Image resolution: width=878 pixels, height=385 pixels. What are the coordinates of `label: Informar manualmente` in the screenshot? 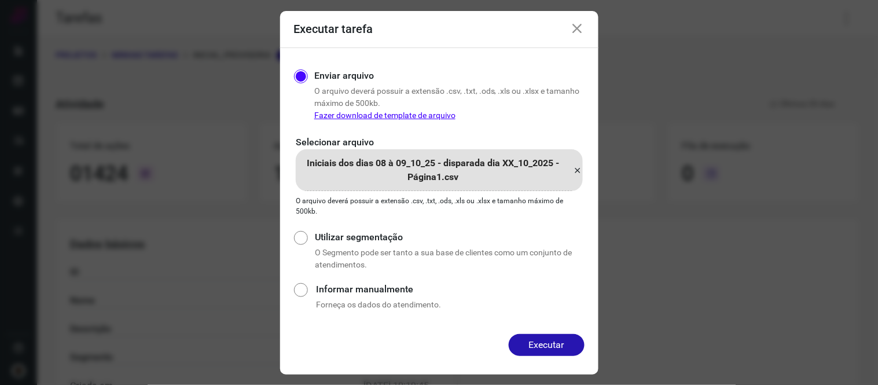 It's located at (450, 289).